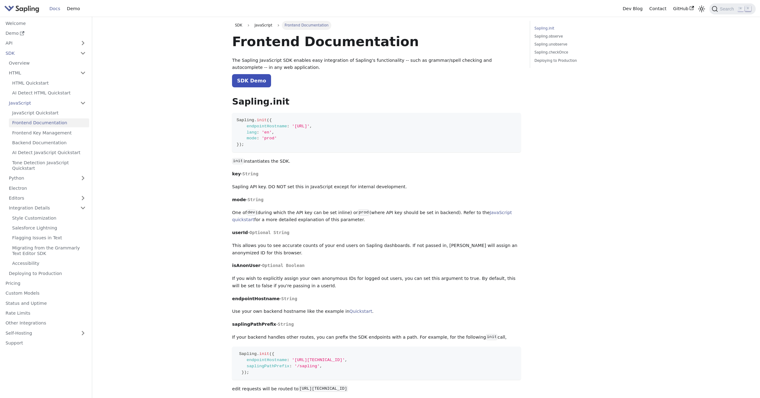 Image resolution: width=760 pixels, height=398 pixels. Describe the element at coordinates (47, 188) in the screenshot. I see `a: Electron` at that location.